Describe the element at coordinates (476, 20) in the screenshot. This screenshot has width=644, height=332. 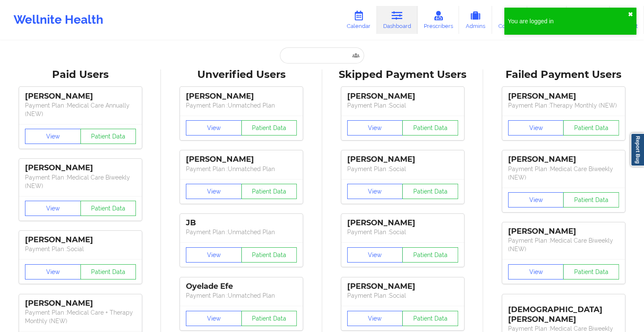
I see `a: Admins` at that location.